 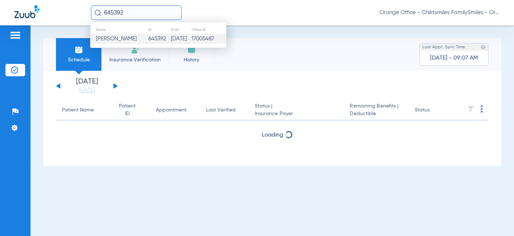 What do you see at coordinates (433, 110) in the screenshot?
I see `th: Status` at bounding box center [433, 110].